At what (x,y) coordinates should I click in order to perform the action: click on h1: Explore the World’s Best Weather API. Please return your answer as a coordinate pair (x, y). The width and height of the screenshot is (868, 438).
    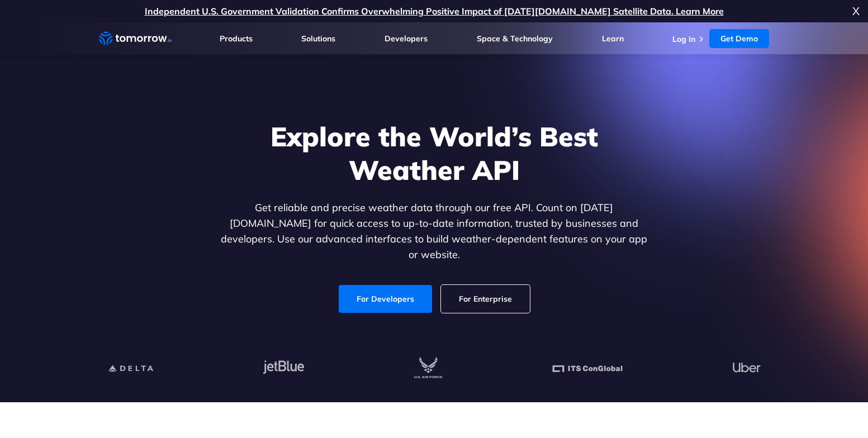
    Looking at the image, I should click on (434, 153).